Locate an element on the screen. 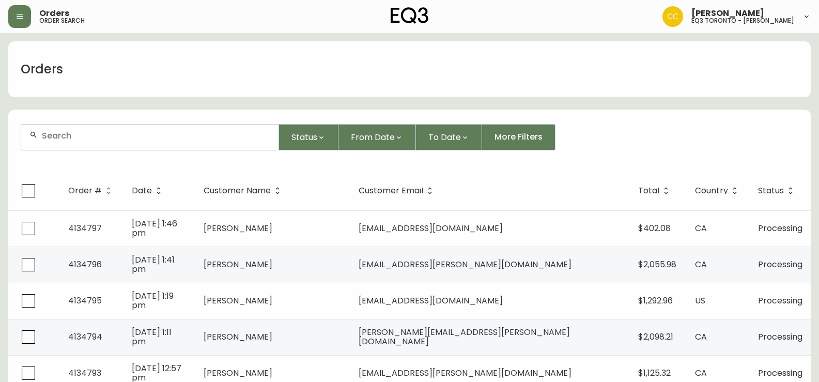  button: To Date is located at coordinates (449, 137).